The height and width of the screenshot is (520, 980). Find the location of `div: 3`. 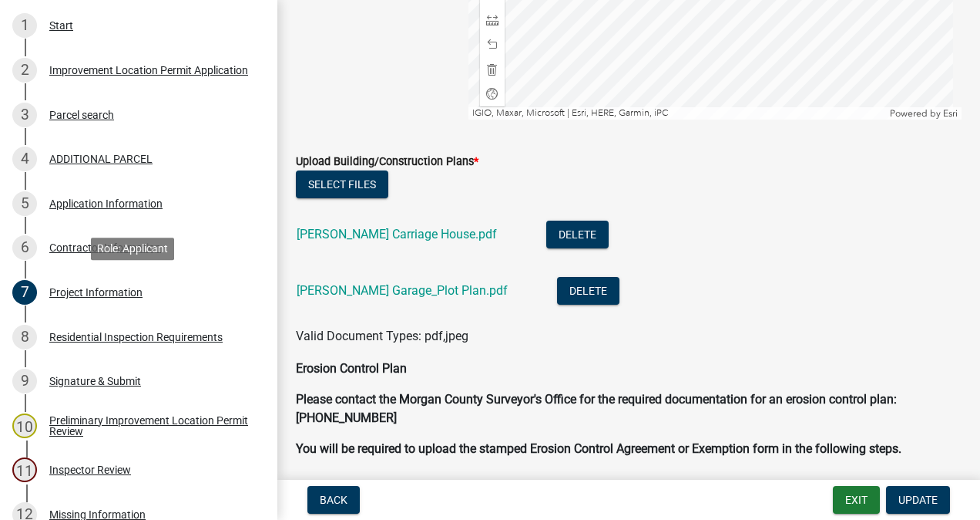

div: 3 is located at coordinates (25, 115).